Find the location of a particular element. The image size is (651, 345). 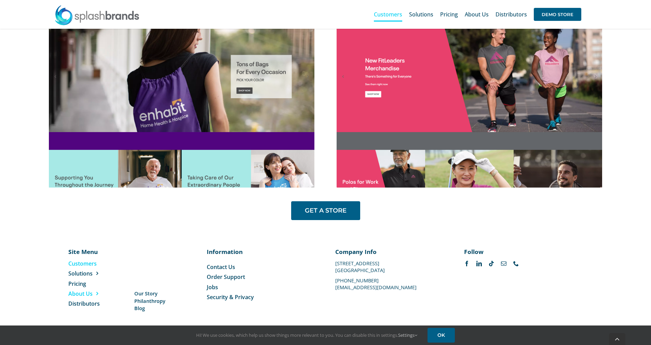

span: Jobs is located at coordinates (212, 287).